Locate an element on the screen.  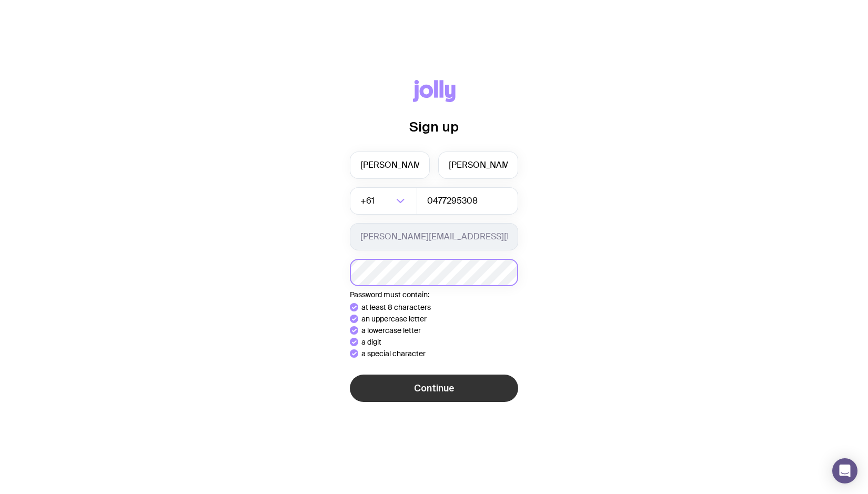
div: Search for option is located at coordinates (384, 201).